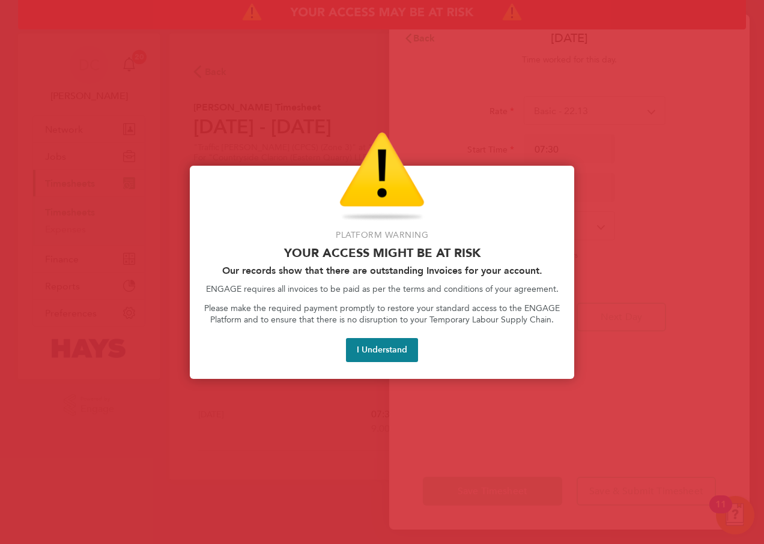 The image size is (764, 544). What do you see at coordinates (382, 273) in the screenshot?
I see `div: Access At Risk` at bounding box center [382, 273].